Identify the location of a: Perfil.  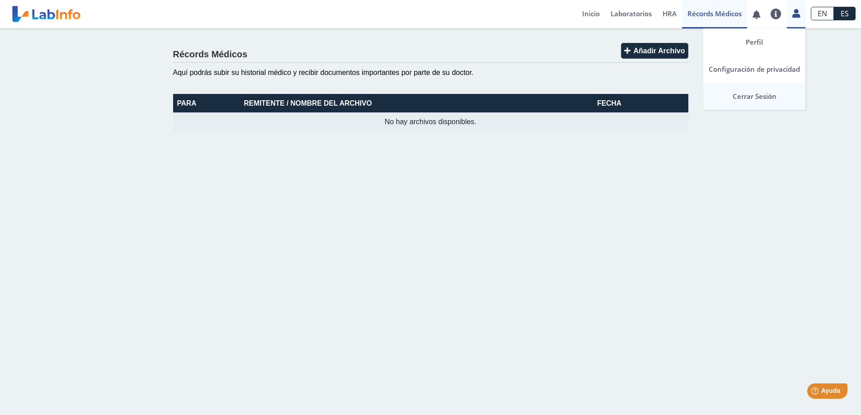
(754, 42).